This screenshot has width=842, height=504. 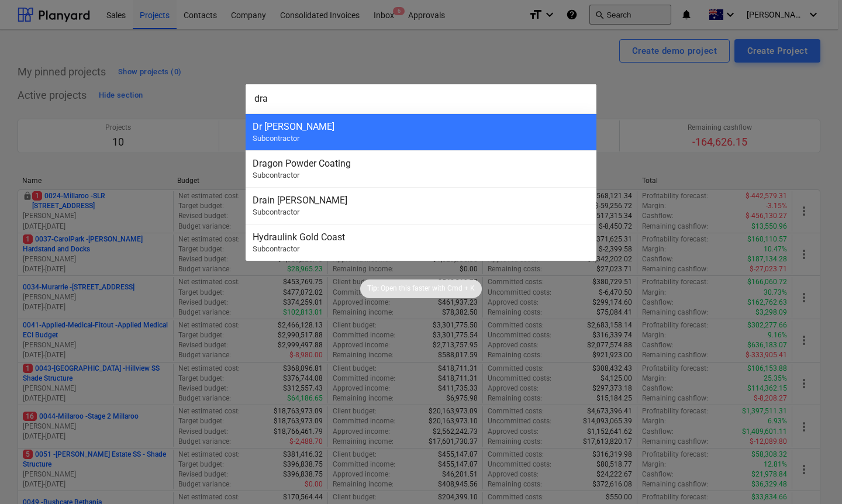 I want to click on div: Hydraulink Gold Coast, so click(x=421, y=237).